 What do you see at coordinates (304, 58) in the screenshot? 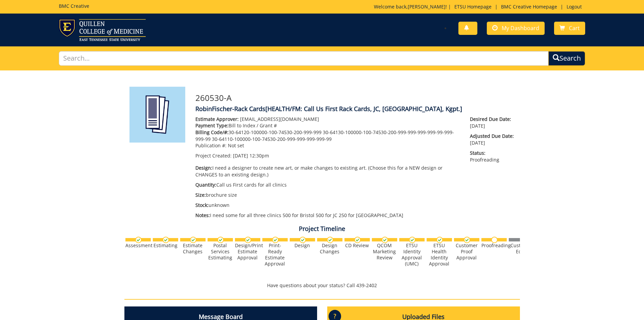
I see `input: Search...` at bounding box center [304, 58].